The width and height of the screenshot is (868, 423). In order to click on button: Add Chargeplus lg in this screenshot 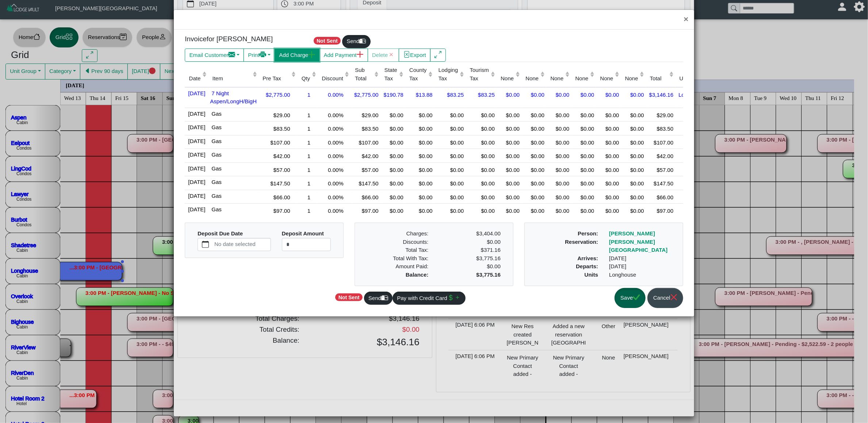, I will do `click(297, 55)`.